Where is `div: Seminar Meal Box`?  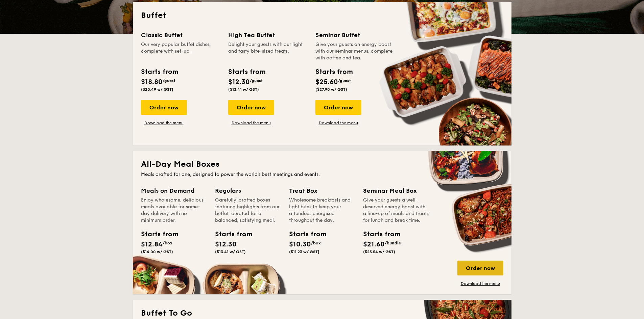
div: Seminar Meal Box is located at coordinates (396, 191).